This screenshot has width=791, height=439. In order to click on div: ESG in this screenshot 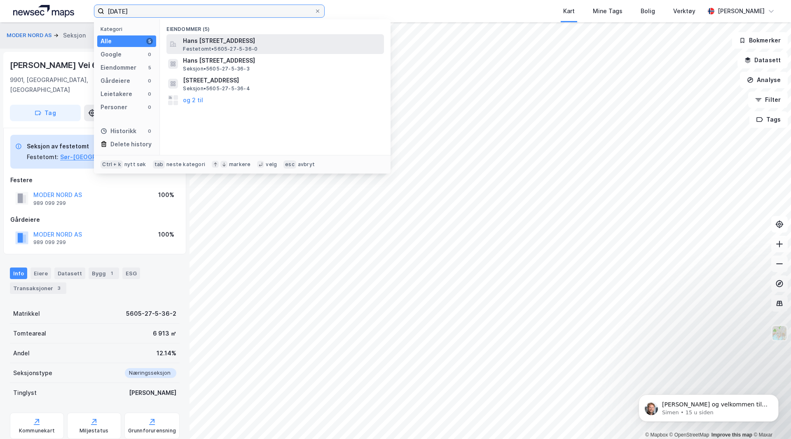, I will do `click(131, 273)`.